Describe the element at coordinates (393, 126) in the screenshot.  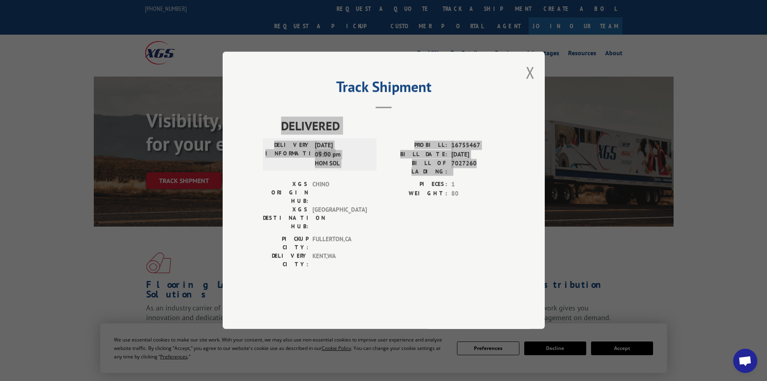
I see `span: DELIVERED` at that location.